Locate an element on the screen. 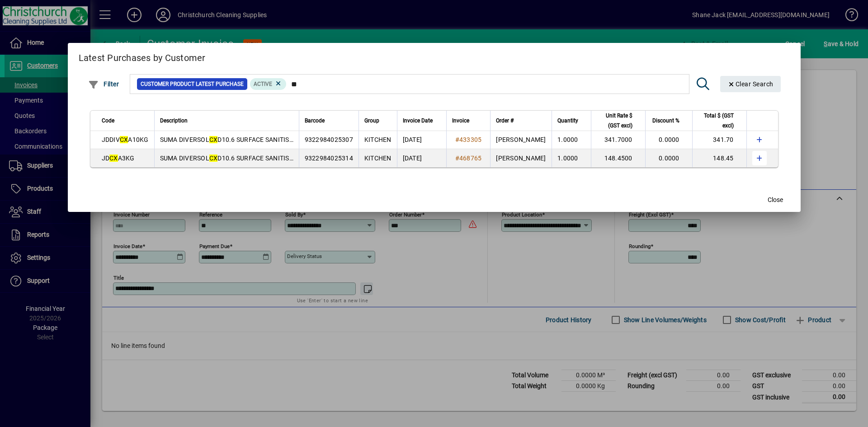  span: Customer Product Latest Purchase is located at coordinates (192, 84).